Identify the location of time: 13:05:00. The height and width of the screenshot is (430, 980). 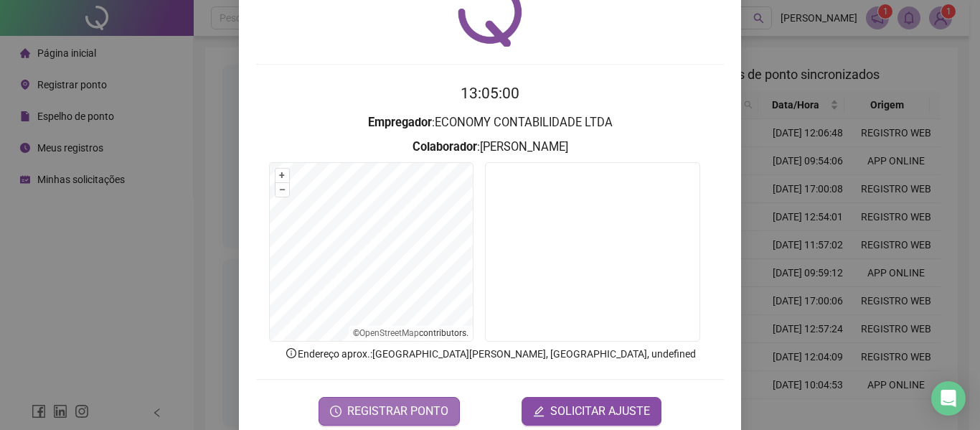
(490, 93).